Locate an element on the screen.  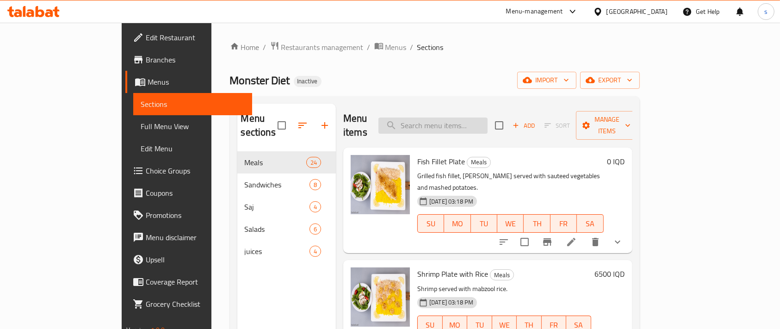
div: juices is located at coordinates (277, 251).